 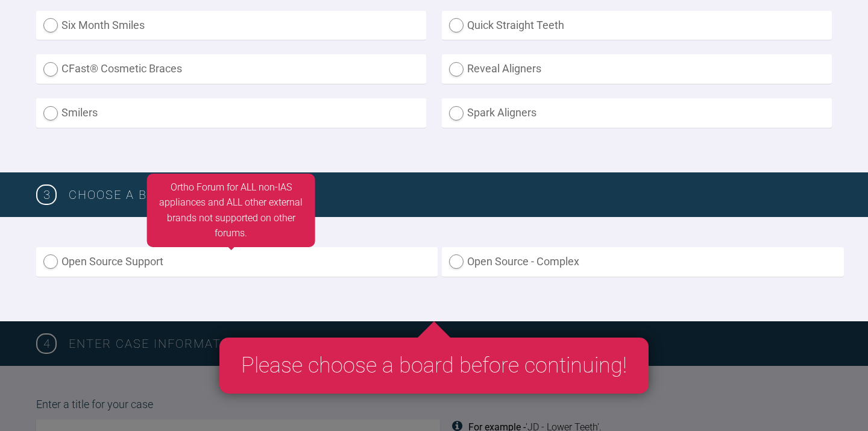 What do you see at coordinates (636, 113) in the screenshot?
I see `label: Spark Aligners` at bounding box center [636, 113].